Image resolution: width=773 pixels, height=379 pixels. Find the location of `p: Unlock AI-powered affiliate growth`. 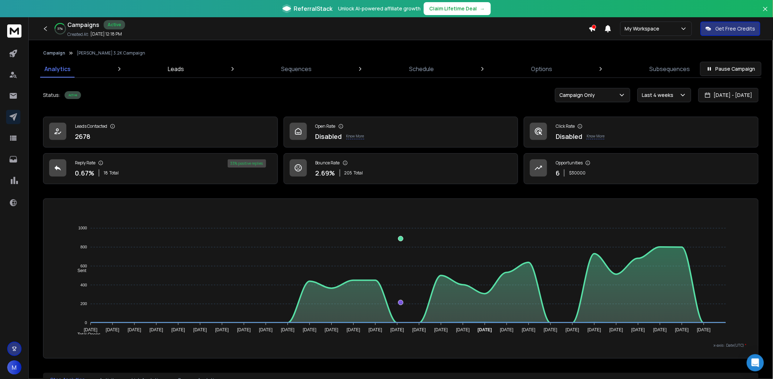

p: Unlock AI-powered affiliate growth is located at coordinates (380, 9).